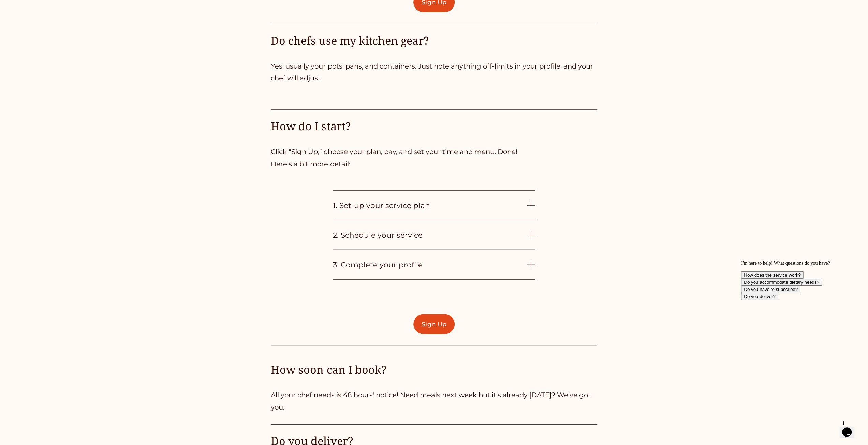 This screenshot has height=445, width=868. What do you see at coordinates (22, 38) in the screenshot?
I see `button: Do you deliver?` at bounding box center [22, 38].